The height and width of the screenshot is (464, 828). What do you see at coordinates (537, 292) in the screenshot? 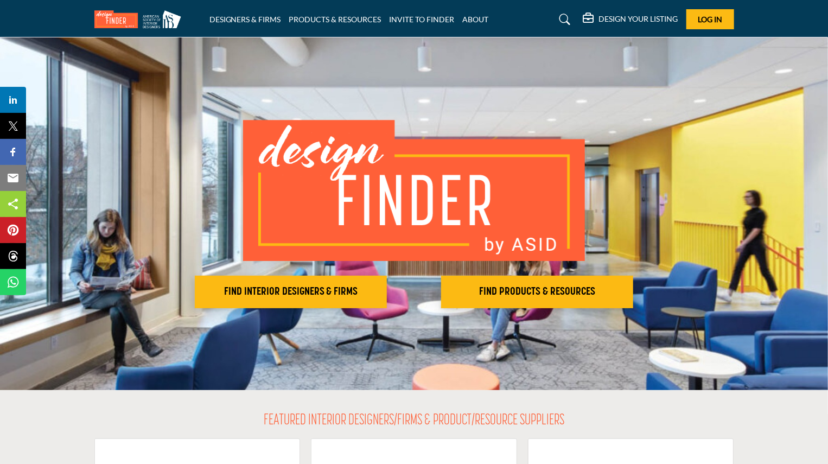
I see `button: FIND PRODUCTS & RESOURCES` at bounding box center [537, 292].